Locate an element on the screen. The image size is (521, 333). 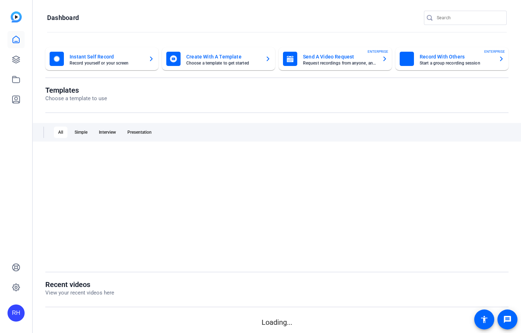
h1: Templates is located at coordinates (76, 90).